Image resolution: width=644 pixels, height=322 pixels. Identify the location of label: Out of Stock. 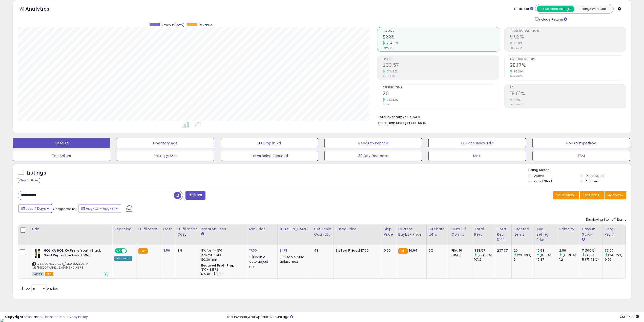
(543, 181).